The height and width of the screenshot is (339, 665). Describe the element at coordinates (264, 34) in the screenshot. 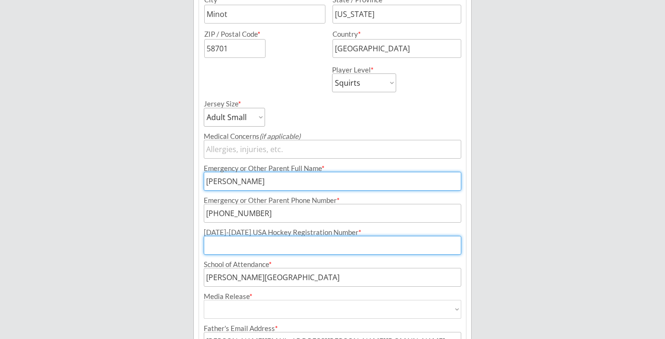

I see `div: ZIP / Postal Code` at that location.